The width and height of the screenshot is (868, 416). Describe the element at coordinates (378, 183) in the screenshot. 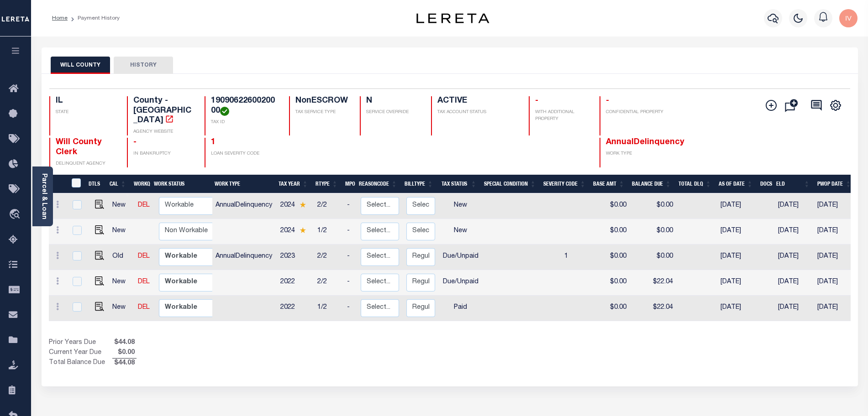

I see `th: ReasonCode: activate to sort column ascending` at that location.